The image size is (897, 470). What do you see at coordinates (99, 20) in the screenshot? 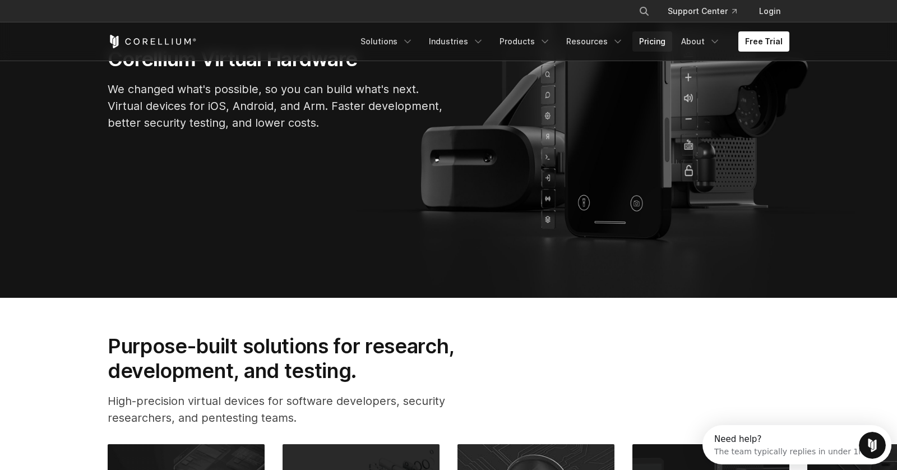
I see `div: Open Intercom Messenger` at bounding box center [99, 20].